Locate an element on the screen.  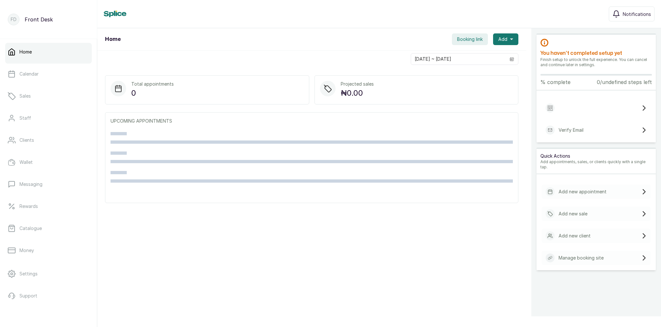
p: Staff is located at coordinates (25, 118).